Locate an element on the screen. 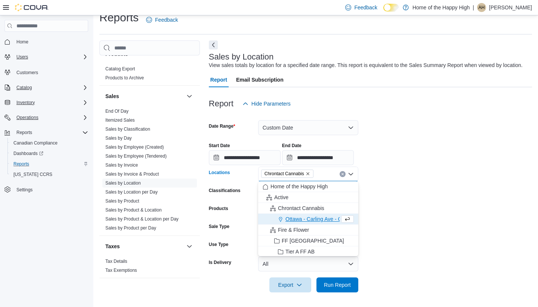 The width and height of the screenshot is (538, 307). button: Tier A FF AB is located at coordinates (308, 251).